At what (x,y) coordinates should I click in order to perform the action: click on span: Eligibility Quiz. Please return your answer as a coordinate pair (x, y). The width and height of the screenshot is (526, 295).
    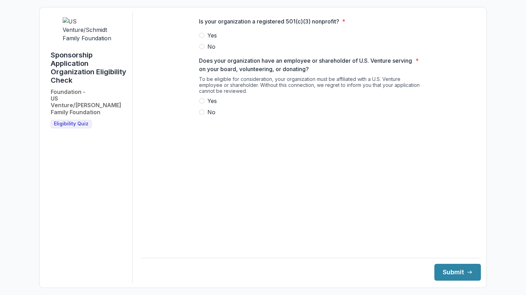
    Looking at the image, I should click on (71, 124).